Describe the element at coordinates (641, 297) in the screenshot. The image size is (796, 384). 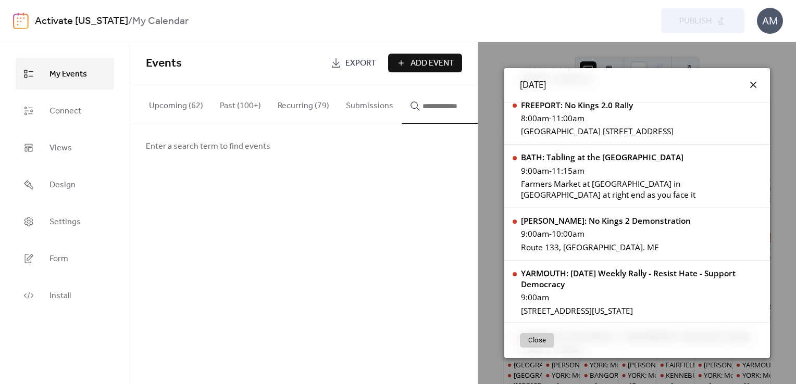
I see `div: 9:00am` at that location.